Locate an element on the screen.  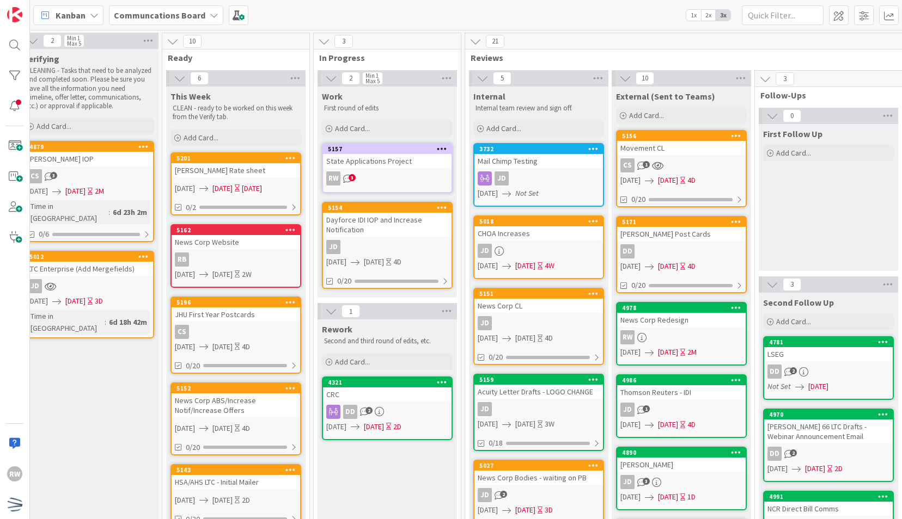
span: 1x is located at coordinates (693, 15).